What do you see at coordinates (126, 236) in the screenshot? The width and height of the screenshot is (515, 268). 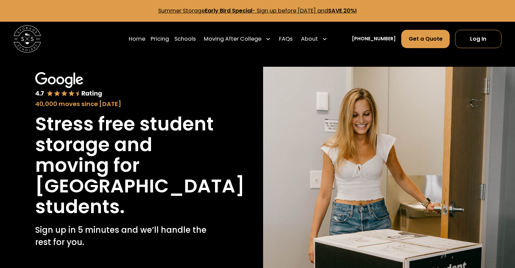 I see `p: Sign up in 5 minutes and we’ll handle the rest for you.` at bounding box center [126, 236].